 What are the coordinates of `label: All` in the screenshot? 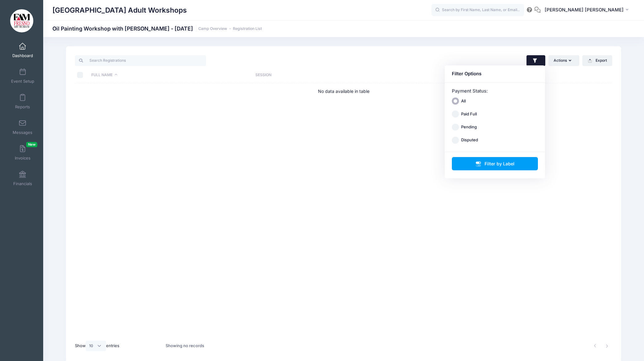 It's located at (464, 101).